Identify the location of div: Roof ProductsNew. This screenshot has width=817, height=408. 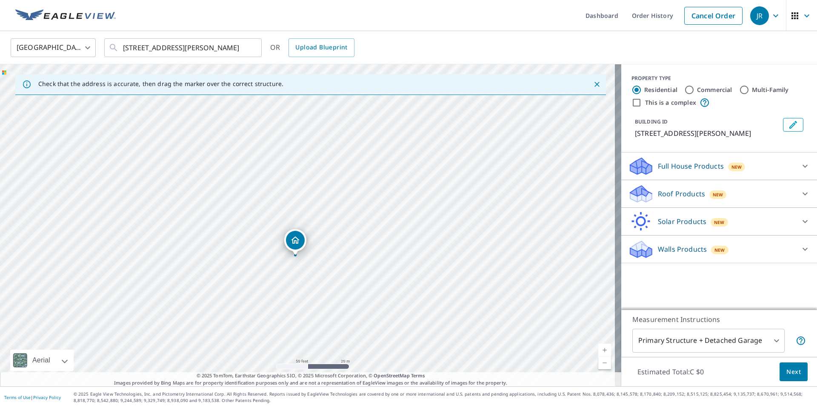
(719, 194).